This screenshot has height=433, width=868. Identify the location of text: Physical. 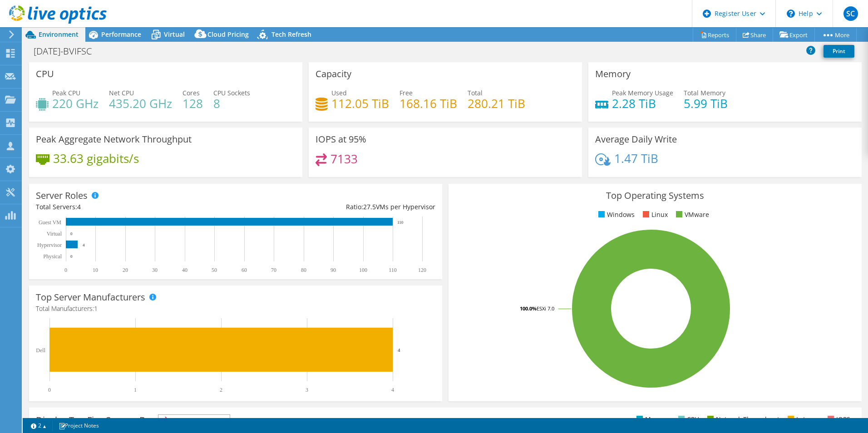
(52, 257).